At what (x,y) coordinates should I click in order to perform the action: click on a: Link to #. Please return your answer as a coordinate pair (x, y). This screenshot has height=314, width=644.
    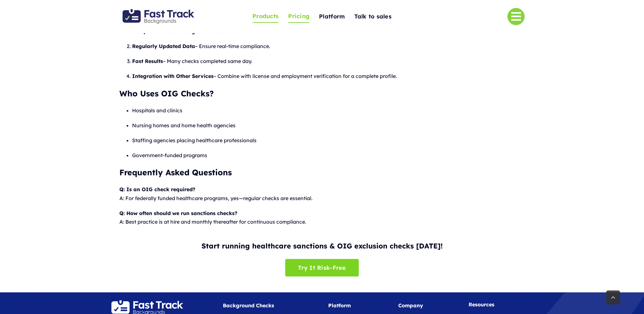
    Looking at the image, I should click on (516, 17).